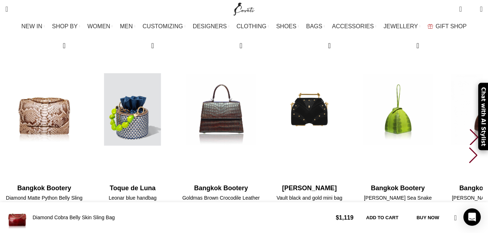 The width and height of the screenshot is (488, 233). What do you see at coordinates (472, 217) in the screenshot?
I see `div: Open Intercom Messenger` at bounding box center [472, 217].